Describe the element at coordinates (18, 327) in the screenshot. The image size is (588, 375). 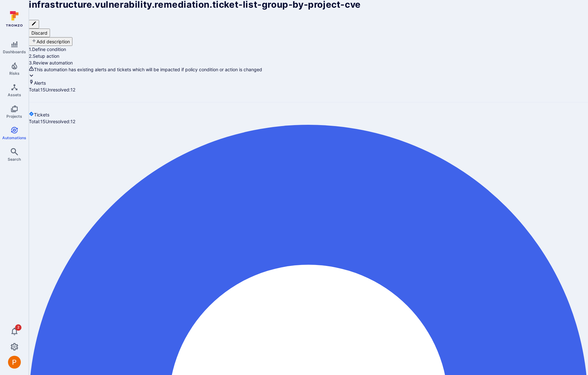
I see `span: 2` at that location.